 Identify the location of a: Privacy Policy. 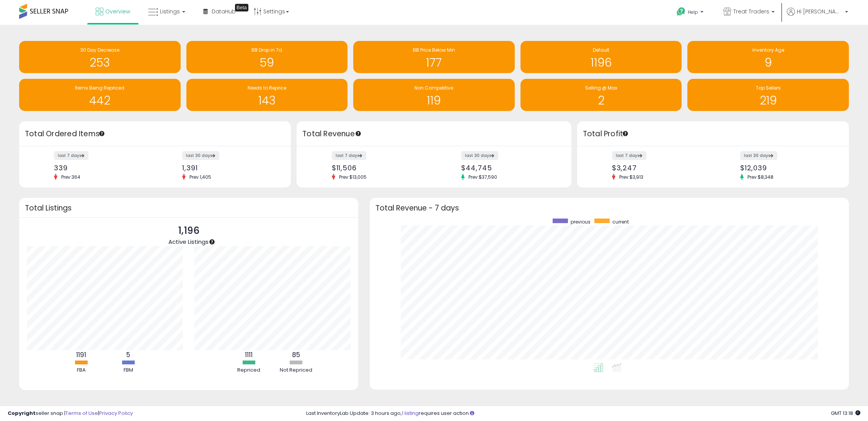
(116, 413).